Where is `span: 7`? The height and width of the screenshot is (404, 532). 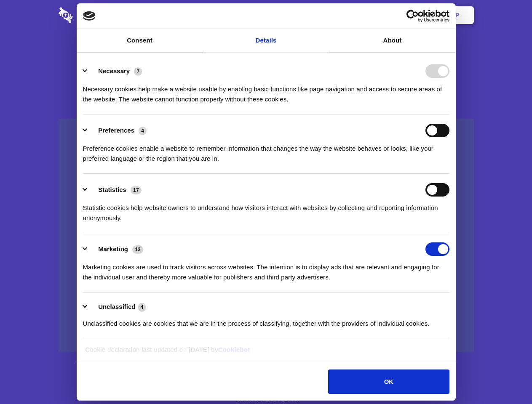
span: 7 is located at coordinates (138, 71).